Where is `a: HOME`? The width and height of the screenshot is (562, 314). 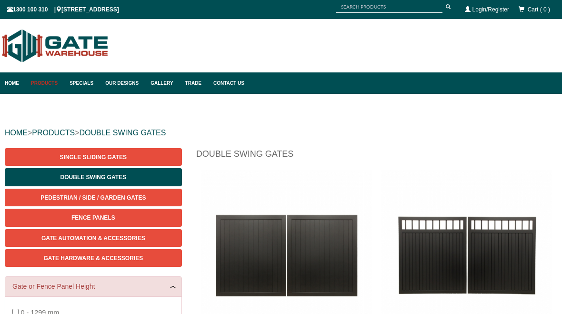 a: HOME is located at coordinates (16, 132).